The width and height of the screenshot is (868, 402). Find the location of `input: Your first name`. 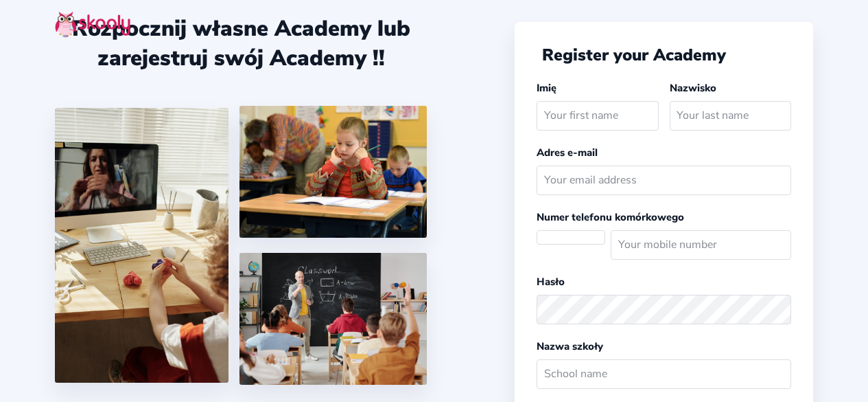

input: Your first name is located at coordinates (597, 116).